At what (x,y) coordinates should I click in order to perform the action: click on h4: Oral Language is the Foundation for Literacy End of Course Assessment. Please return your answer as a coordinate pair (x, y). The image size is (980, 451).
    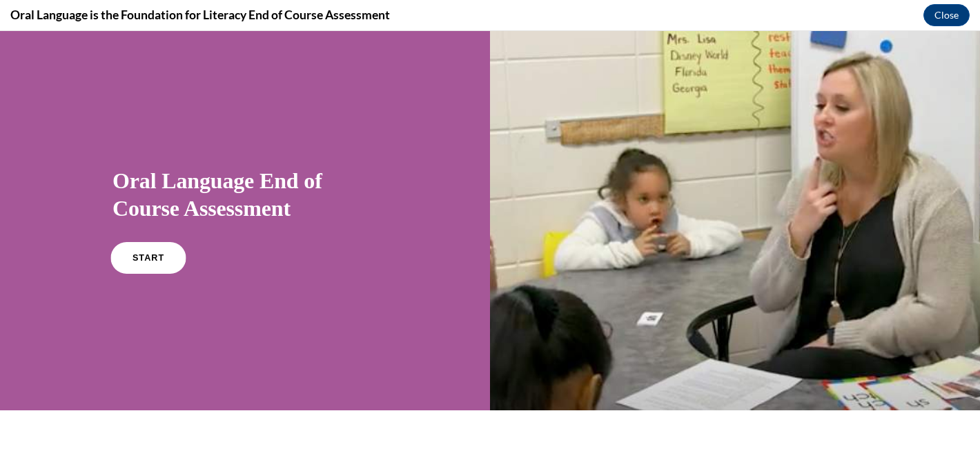
    Looking at the image, I should click on (200, 15).